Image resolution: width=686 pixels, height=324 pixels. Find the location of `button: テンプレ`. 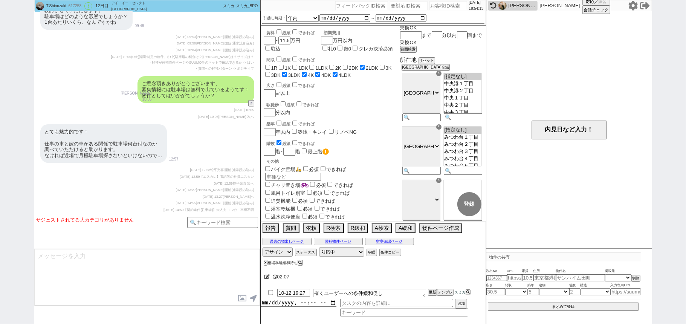

button: テンプレ is located at coordinates (445, 292).